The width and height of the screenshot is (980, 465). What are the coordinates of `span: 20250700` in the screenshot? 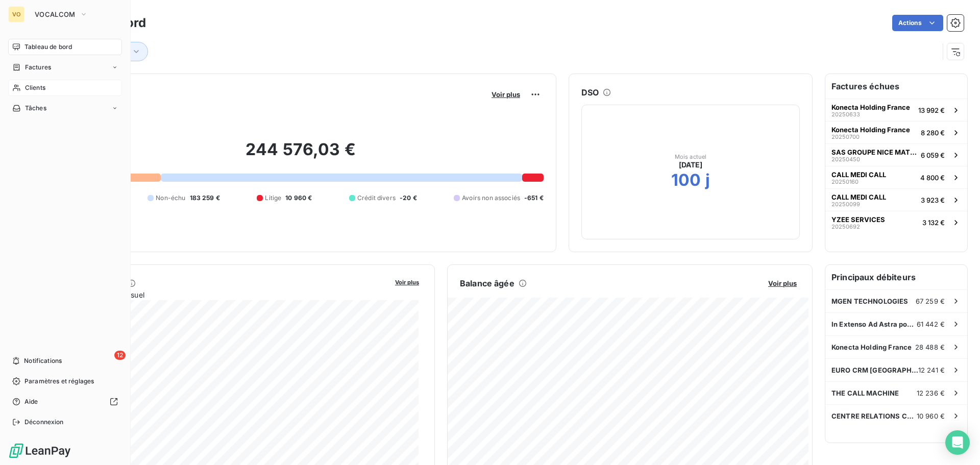 It's located at (845, 137).